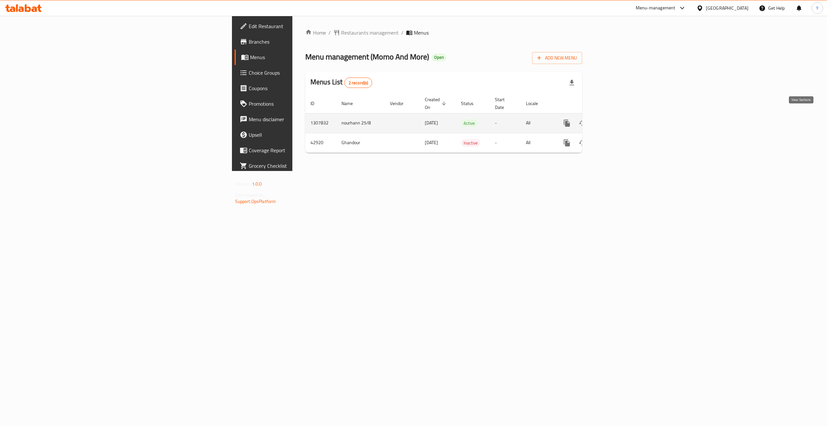  What do you see at coordinates (439, 57) in the screenshot?
I see `span: Open` at bounding box center [439, 57].